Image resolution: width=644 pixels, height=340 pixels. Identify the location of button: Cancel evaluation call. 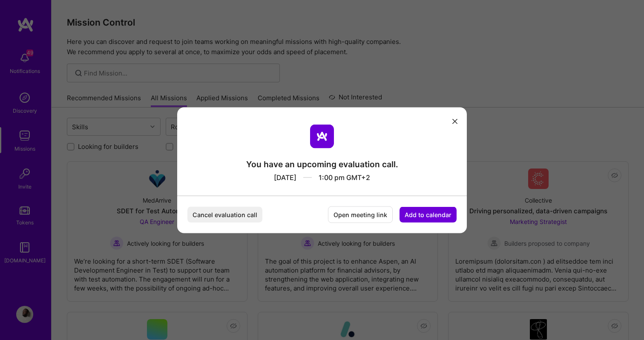
(225, 214).